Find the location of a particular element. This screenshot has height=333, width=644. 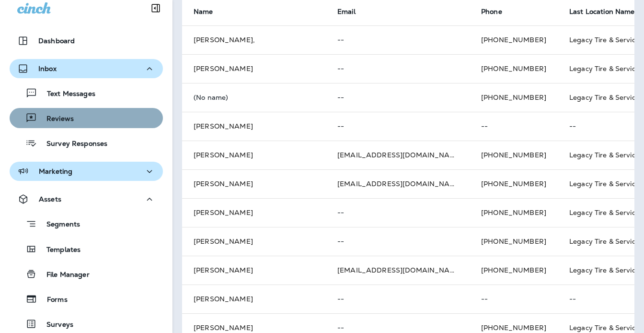

button: Assets is located at coordinates (86, 199).